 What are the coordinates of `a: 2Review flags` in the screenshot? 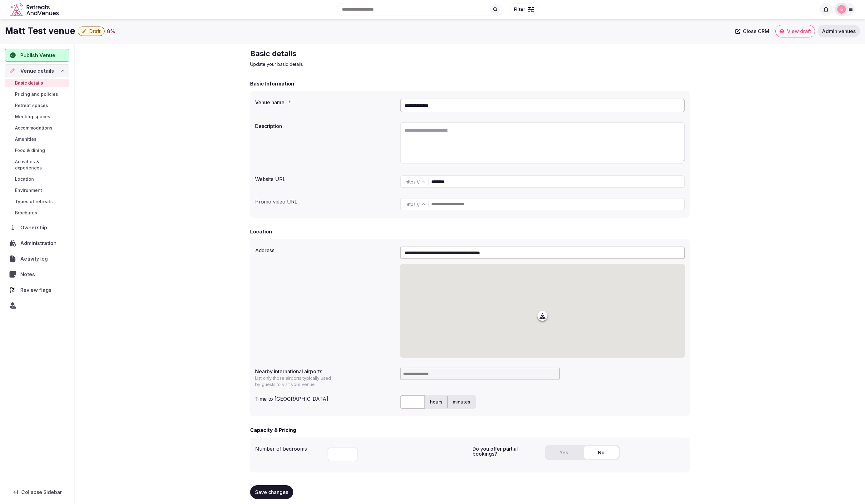 It's located at (37, 290).